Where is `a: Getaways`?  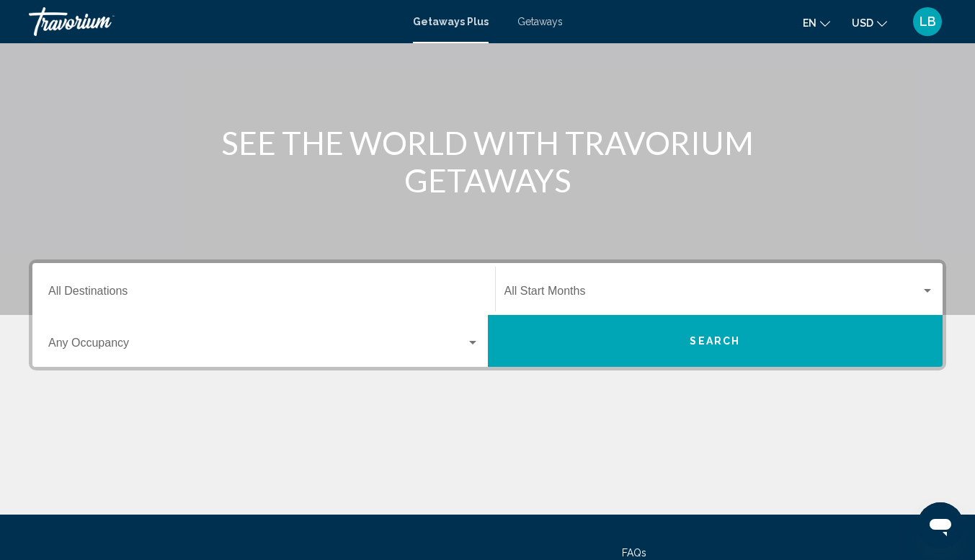 a: Getaways is located at coordinates (540, 22).